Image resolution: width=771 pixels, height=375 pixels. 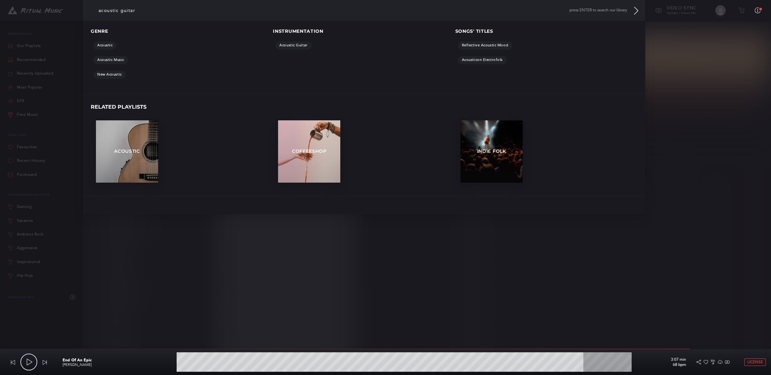 What do you see at coordinates (43, 297) in the screenshot?
I see `div: Your Playlists` at bounding box center [43, 297].